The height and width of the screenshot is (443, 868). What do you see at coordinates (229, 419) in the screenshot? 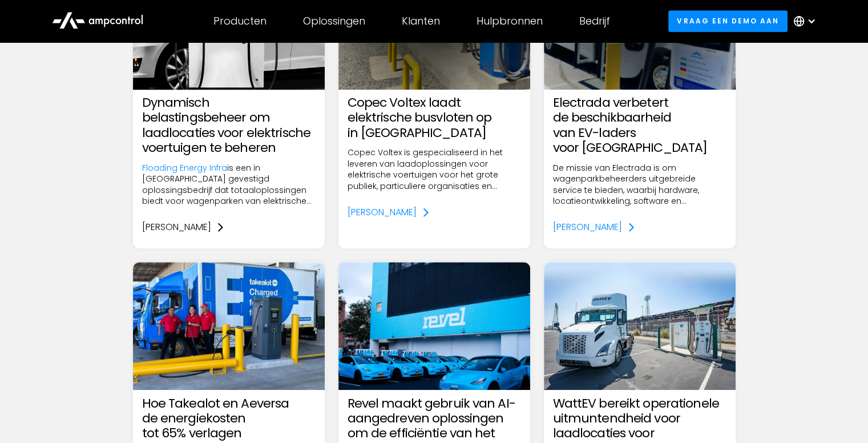
I see `h3: Hoe Takealot en Aeversa de energiekosten tot 65% verlagen` at bounding box center [229, 419].